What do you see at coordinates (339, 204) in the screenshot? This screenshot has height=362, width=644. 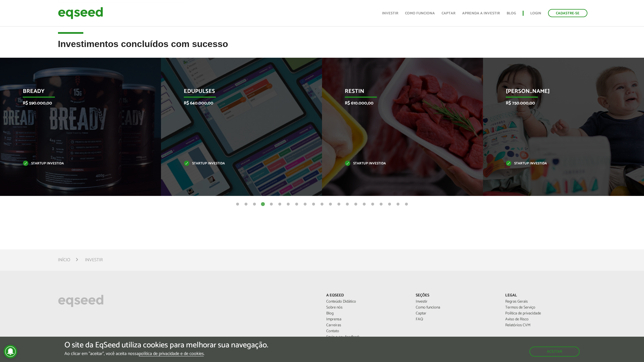 I see `button: 13 of 21` at bounding box center [339, 204].